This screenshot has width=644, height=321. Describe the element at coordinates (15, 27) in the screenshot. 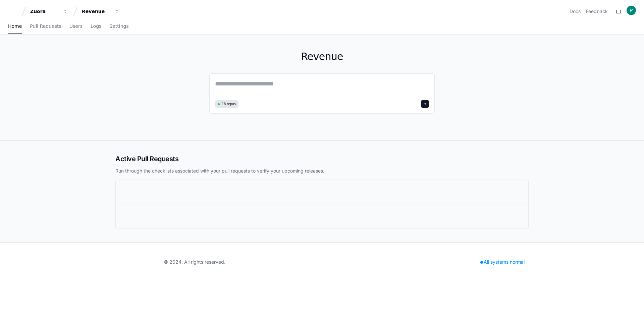

I see `a: Home` at that location.